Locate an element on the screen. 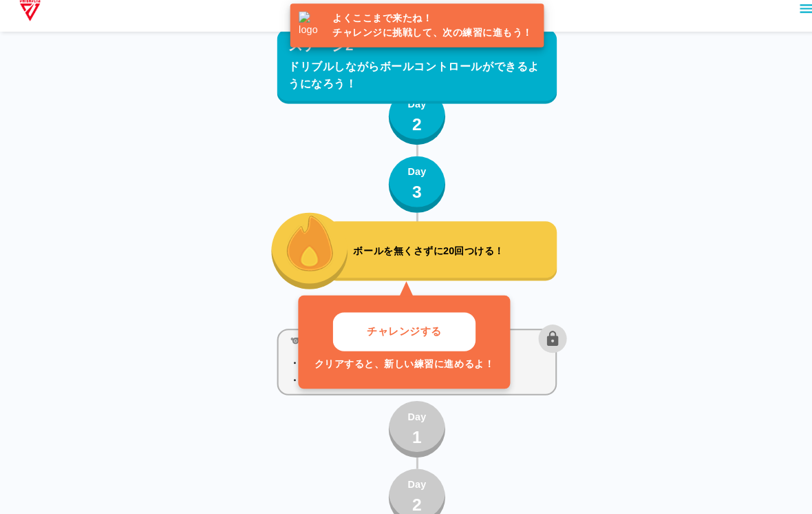 This screenshot has width=812, height=514. button: fire_icon is located at coordinates (302, 257).